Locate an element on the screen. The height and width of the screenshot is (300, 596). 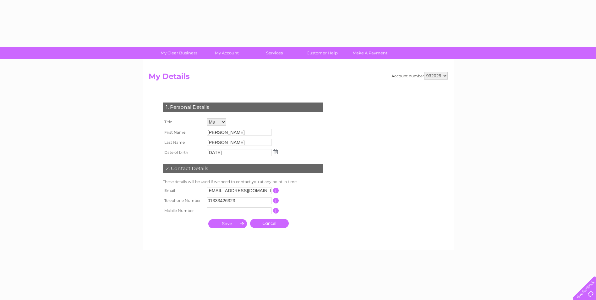
th: Email is located at coordinates (183, 190).